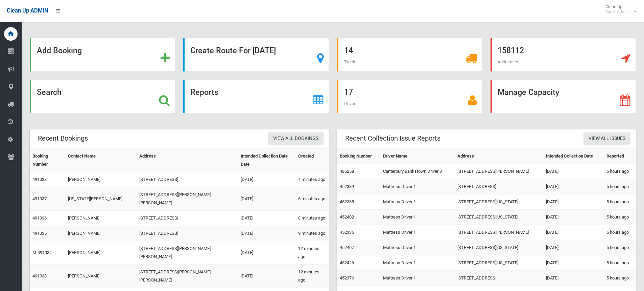  I want to click on a: M-491034, so click(42, 253).